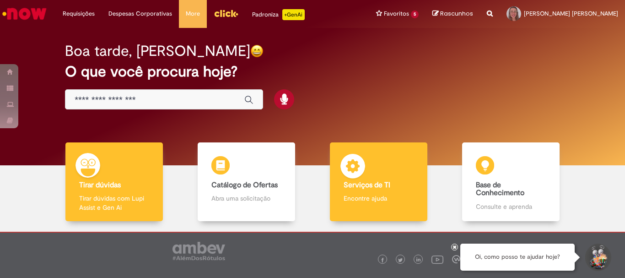 Image resolution: width=625 pixels, height=278 pixels. What do you see at coordinates (378, 182) in the screenshot?
I see `a: Serviços de TI Encontre ajuda` at bounding box center [378, 182].